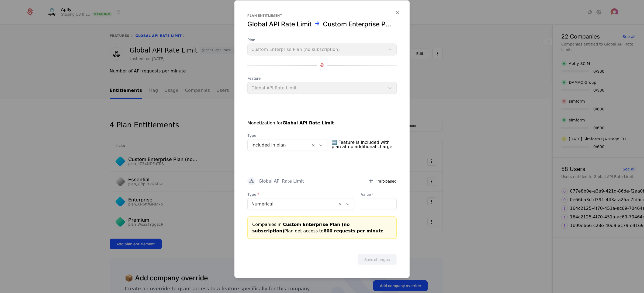 This screenshot has width=644, height=293. I want to click on span: 🆓 Feature is included with plan at no additional charge., so click(364, 144).